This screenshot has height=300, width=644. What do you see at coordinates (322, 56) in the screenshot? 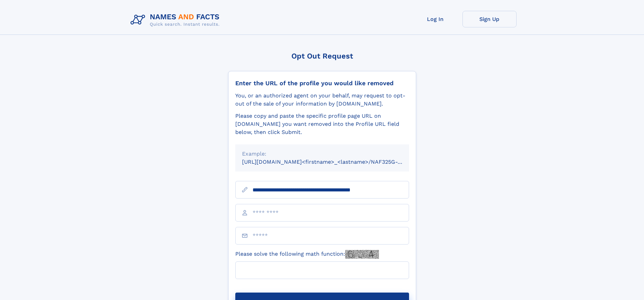
I see `div: Opt Out Request` at bounding box center [322, 56].